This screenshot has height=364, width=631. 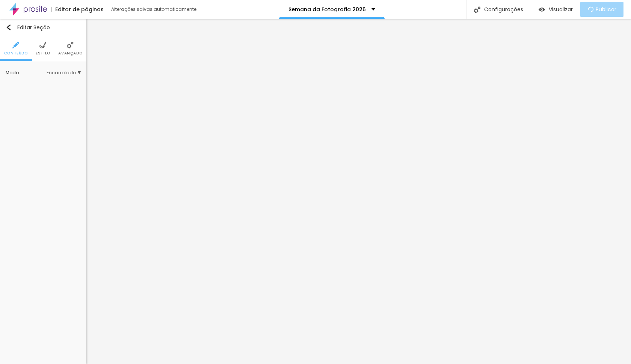 What do you see at coordinates (70, 53) in the screenshot?
I see `span: Avançado` at bounding box center [70, 53].